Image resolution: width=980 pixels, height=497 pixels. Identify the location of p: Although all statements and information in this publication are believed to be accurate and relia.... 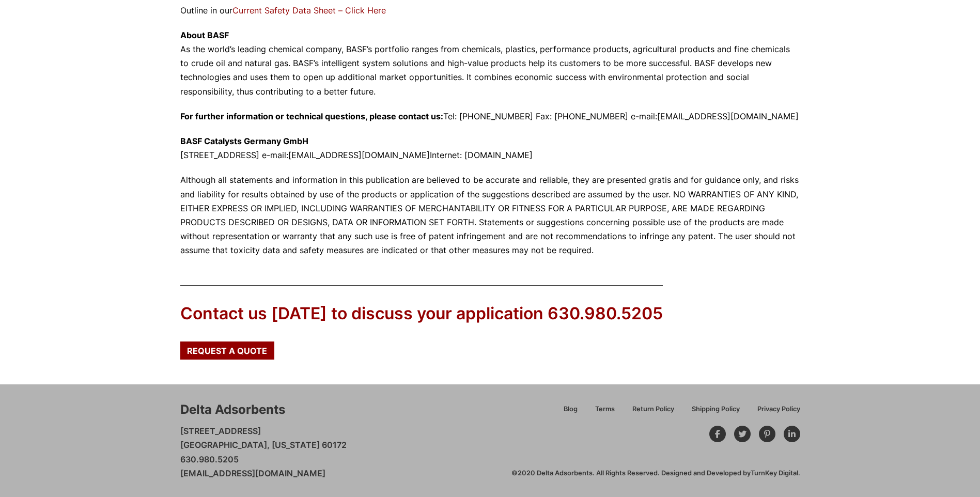
(490, 215).